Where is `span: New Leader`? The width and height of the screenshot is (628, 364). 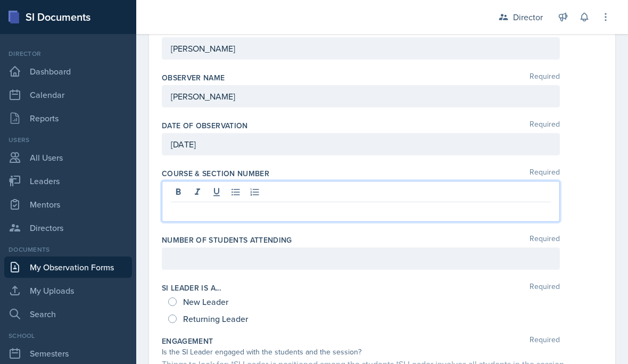 span: New Leader is located at coordinates (205, 302).